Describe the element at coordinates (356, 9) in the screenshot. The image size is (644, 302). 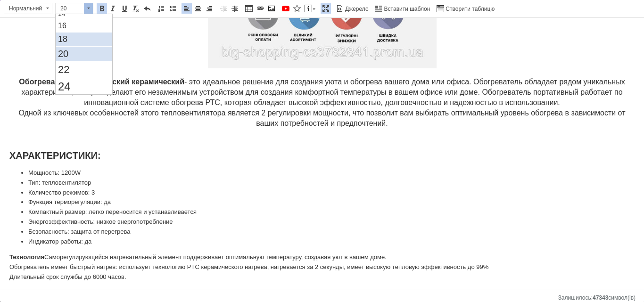
I see `span: Джерело` at that location.